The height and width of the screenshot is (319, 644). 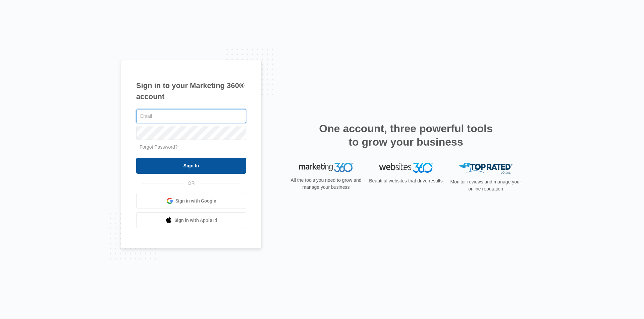 I want to click on input: Email, so click(x=191, y=117).